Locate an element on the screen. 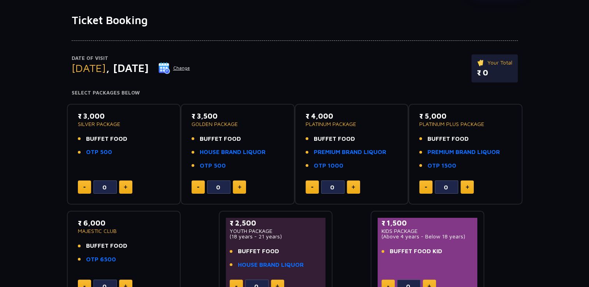  p: Your Total is located at coordinates (494, 63).